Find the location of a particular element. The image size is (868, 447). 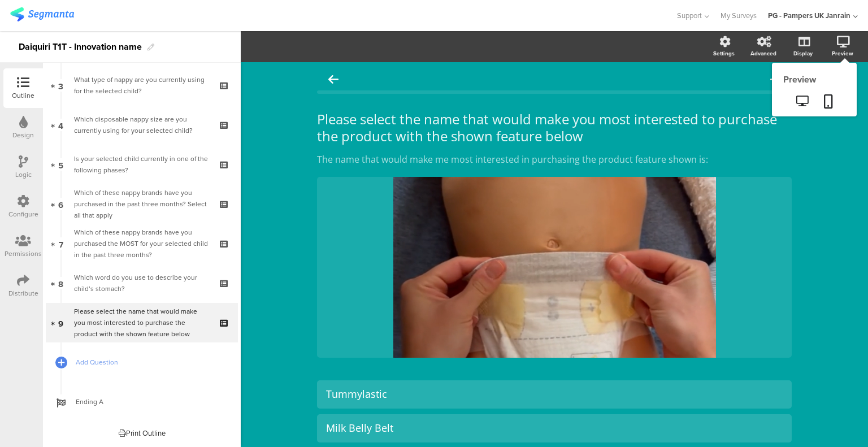

span: 4 is located at coordinates (61, 125).